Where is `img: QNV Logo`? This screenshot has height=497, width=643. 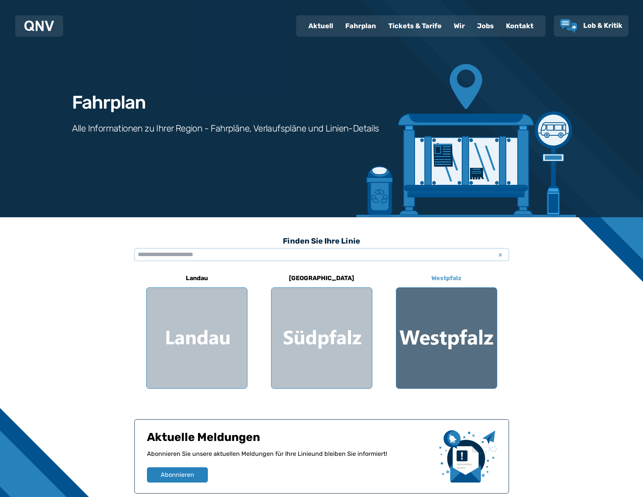
img: QNV Logo is located at coordinates (39, 26).